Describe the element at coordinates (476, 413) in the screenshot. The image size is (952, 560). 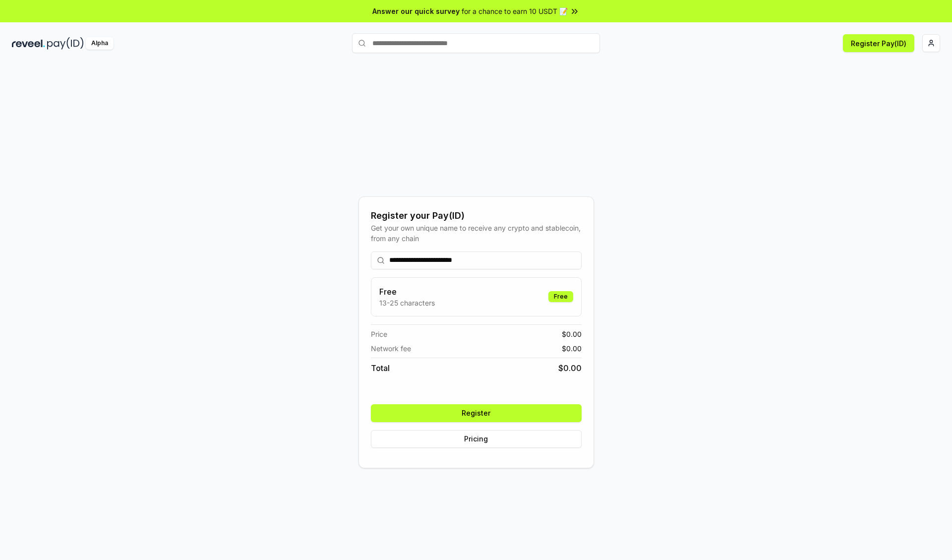
I see `button: Register` at that location.